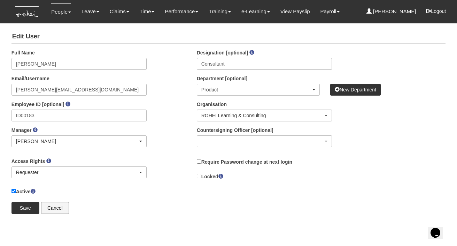  Describe the element at coordinates (199, 161) in the screenshot. I see `input: Require Password change at next login` at that location.